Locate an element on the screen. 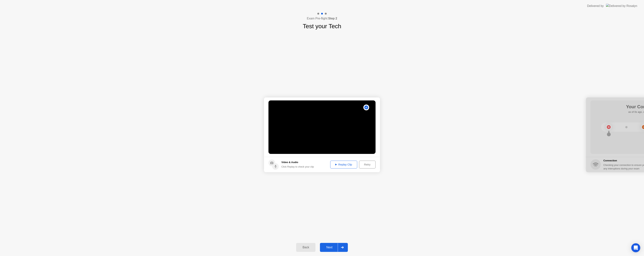 This screenshot has height=256, width=644. h1: Test your Tech is located at coordinates (322, 26).